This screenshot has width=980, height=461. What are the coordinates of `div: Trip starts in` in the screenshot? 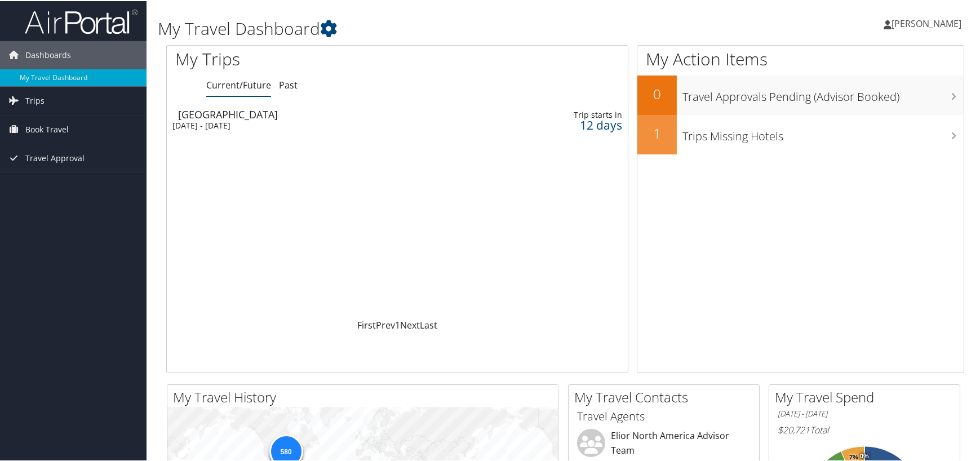 It's located at (574, 114).